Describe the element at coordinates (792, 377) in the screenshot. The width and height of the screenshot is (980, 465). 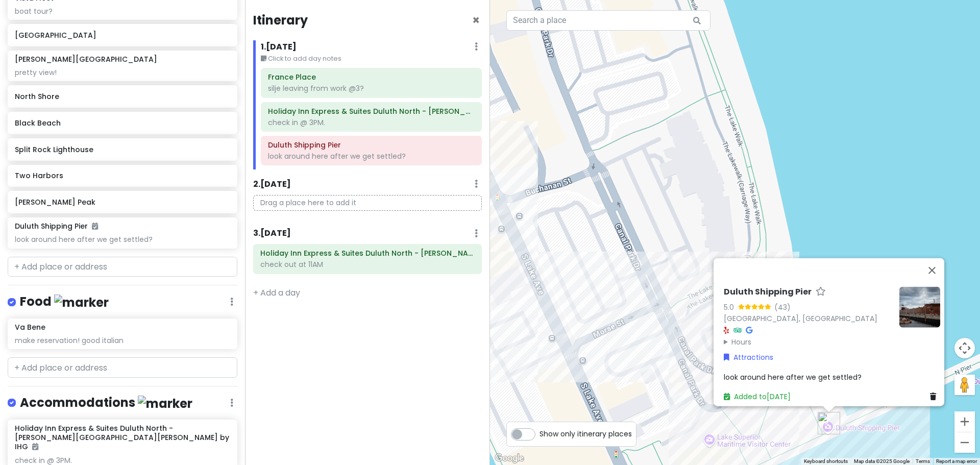
I see `span: look around here after we get settled?` at that location.